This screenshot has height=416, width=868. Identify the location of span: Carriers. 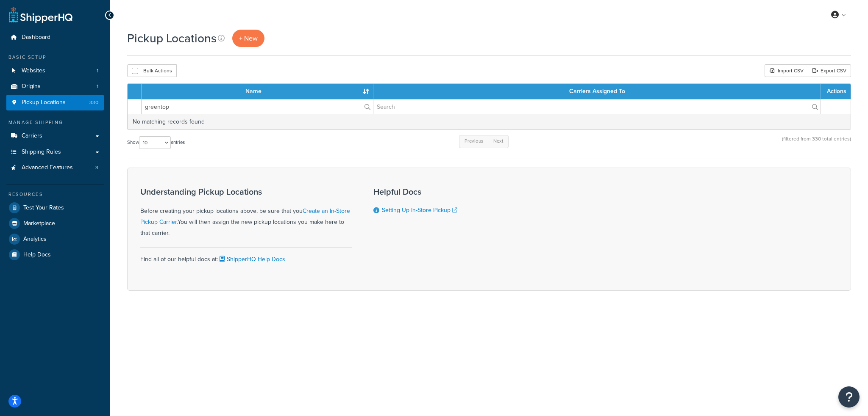
(32, 135).